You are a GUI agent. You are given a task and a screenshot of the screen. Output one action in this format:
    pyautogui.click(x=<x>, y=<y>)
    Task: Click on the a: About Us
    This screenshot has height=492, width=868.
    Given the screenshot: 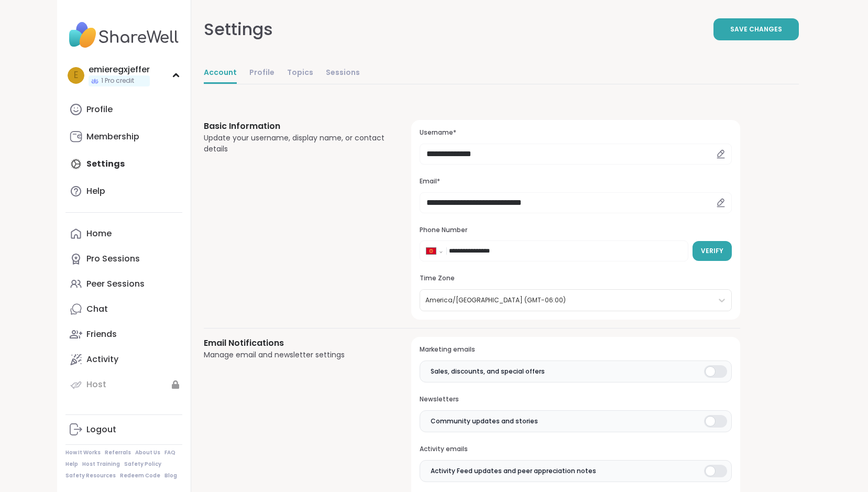 What is the action you would take?
    pyautogui.click(x=148, y=453)
    